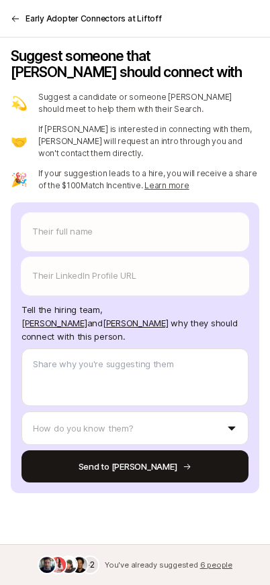 This screenshot has width=270, height=585. I want to click on p: You've already suggested, so click(168, 565).